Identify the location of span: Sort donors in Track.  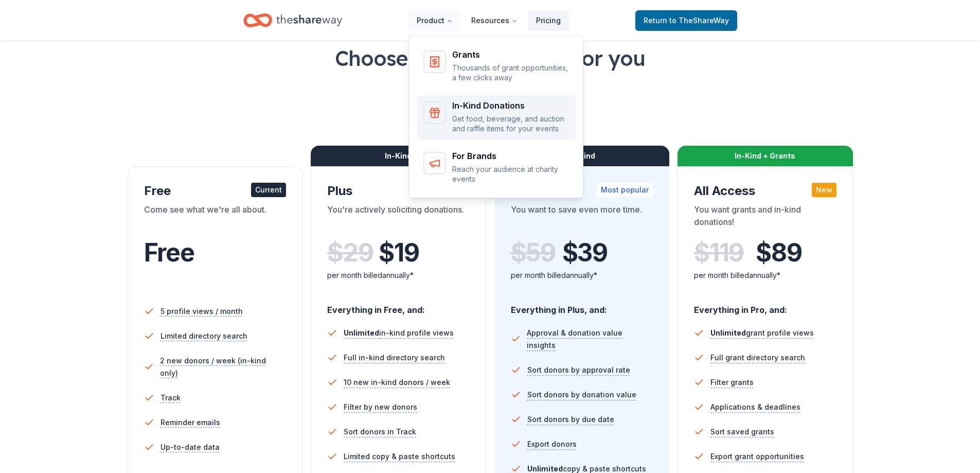
(380, 432).